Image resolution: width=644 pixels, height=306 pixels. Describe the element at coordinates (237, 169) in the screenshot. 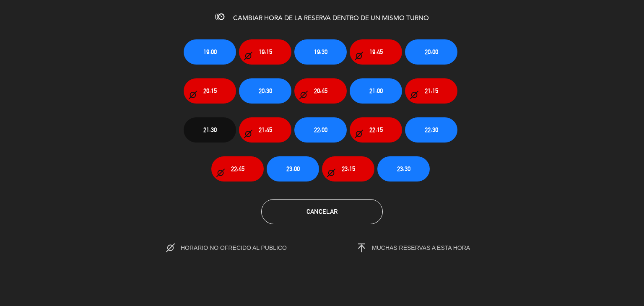

I see `button: 22:45` at that location.